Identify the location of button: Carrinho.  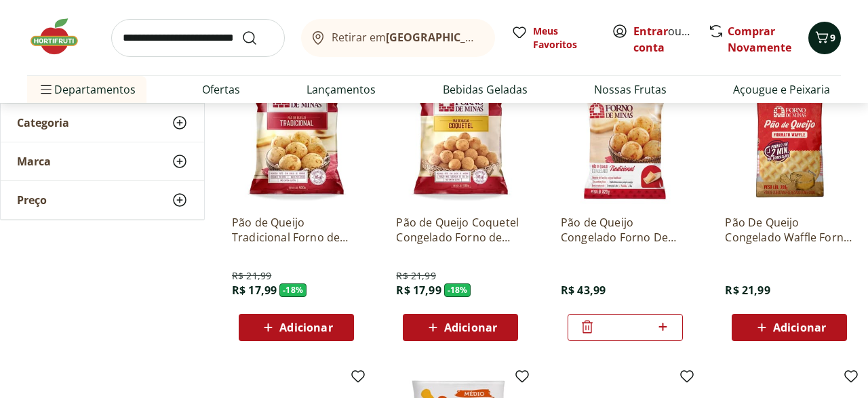
(825, 38).